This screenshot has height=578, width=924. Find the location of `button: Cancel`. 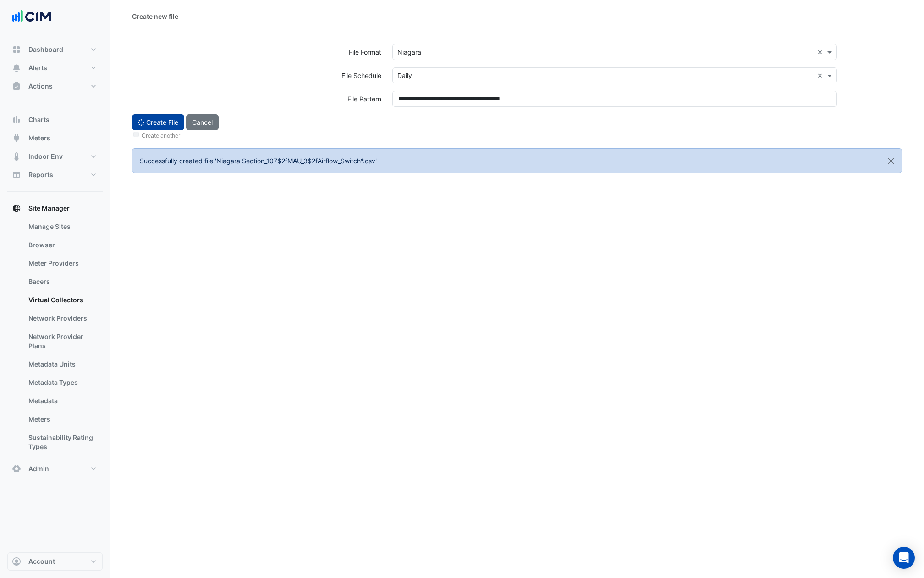

button: Cancel is located at coordinates (203, 122).